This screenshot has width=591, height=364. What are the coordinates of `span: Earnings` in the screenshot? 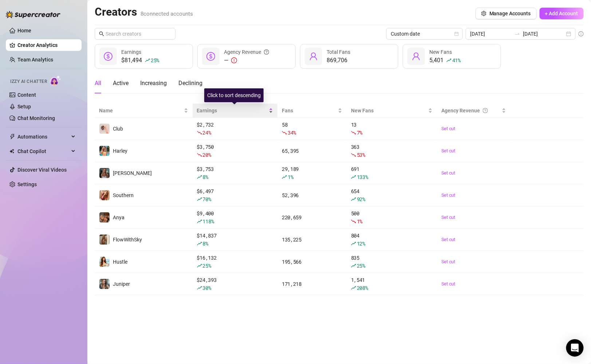 It's located at (131, 52).